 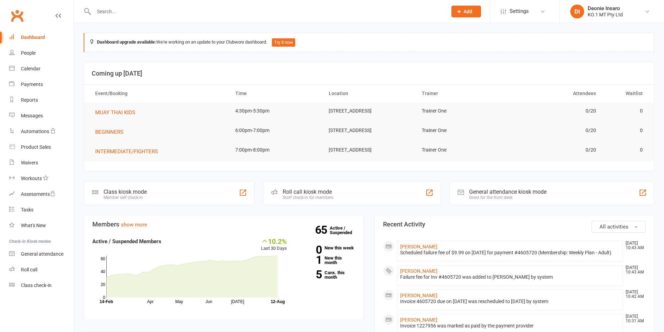 What do you see at coordinates (614, 227) in the screenshot?
I see `span: All activities` at bounding box center [614, 227].